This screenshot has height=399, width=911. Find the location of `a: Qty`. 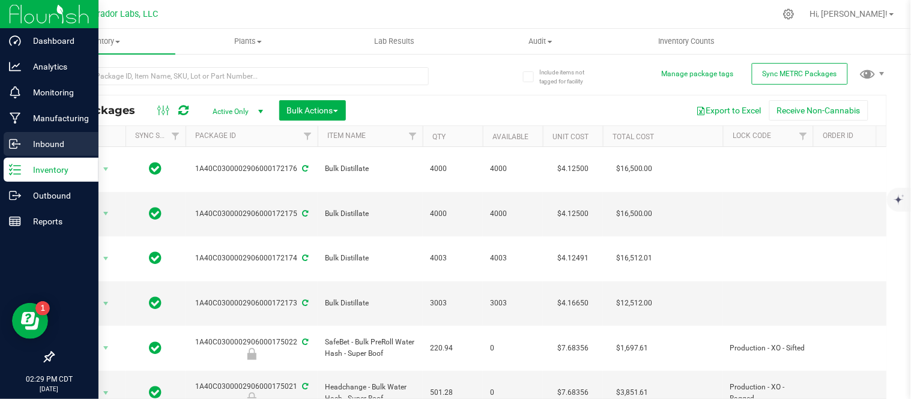

a: Qty is located at coordinates (439, 137).